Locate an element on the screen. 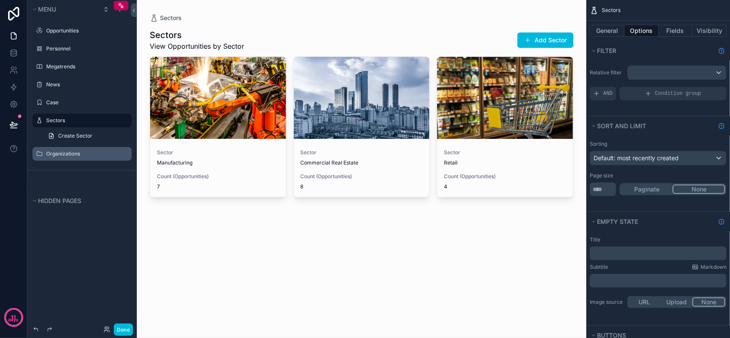  a: SectorCommercial Real EstateCount (Opportunities)8 is located at coordinates (362, 127).